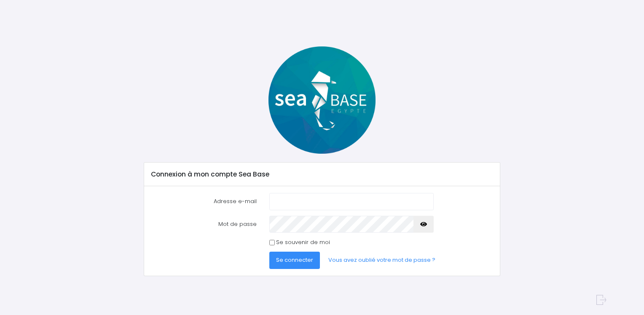 This screenshot has width=644, height=315. Describe the element at coordinates (382, 260) in the screenshot. I see `a: Vous avez oublié votre mot de passe ?` at that location.